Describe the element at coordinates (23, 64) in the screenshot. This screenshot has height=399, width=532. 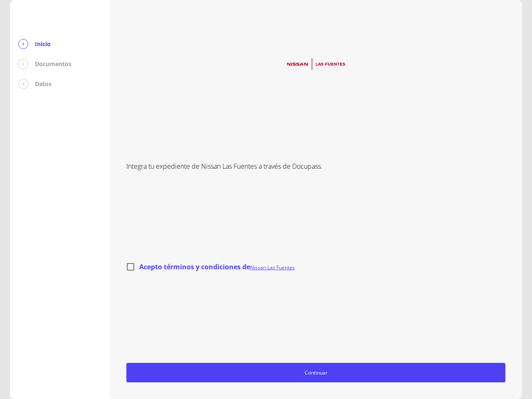
I see `div: 2` at that location.